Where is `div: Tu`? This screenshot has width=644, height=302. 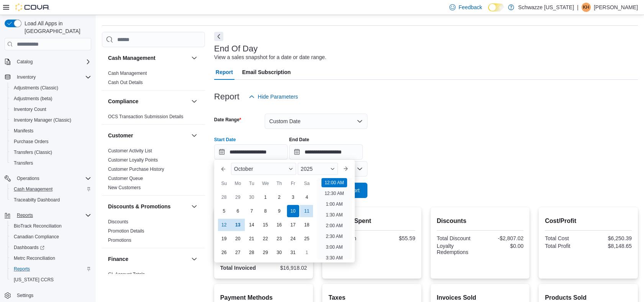 div: Tu is located at coordinates (252, 184).